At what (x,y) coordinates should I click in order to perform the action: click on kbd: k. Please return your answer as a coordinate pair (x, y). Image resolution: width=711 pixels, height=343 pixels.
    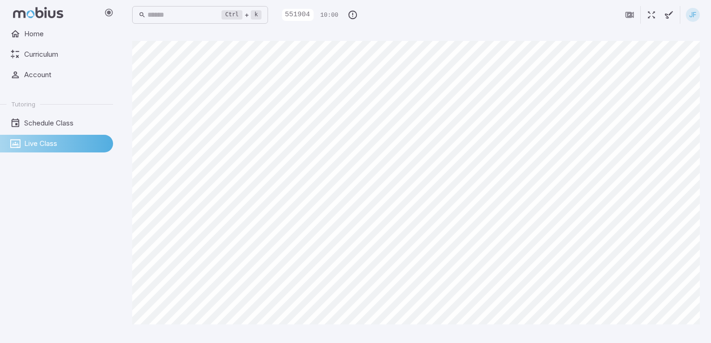
    Looking at the image, I should click on (256, 15).